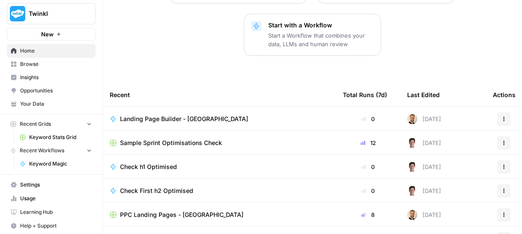 Image resolution: width=522 pixels, height=234 pixels. Describe the element at coordinates (51, 212) in the screenshot. I see `a: Learning Hub` at that location.